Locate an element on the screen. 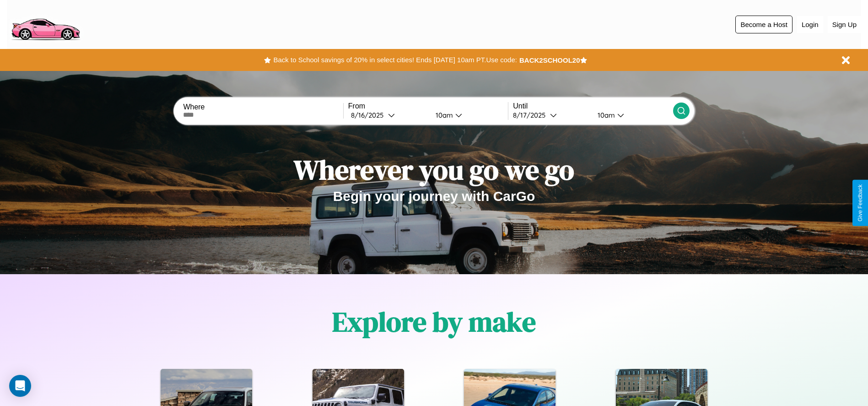  h1: Explore by make is located at coordinates (434, 322).